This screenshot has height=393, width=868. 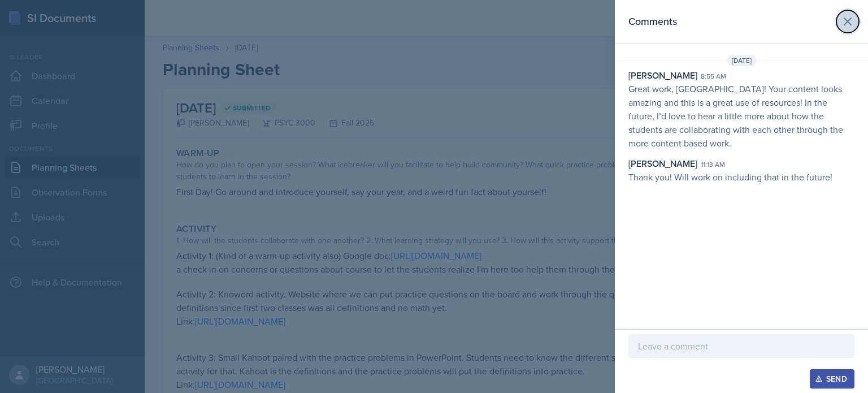 I want to click on div: Send, so click(x=832, y=379).